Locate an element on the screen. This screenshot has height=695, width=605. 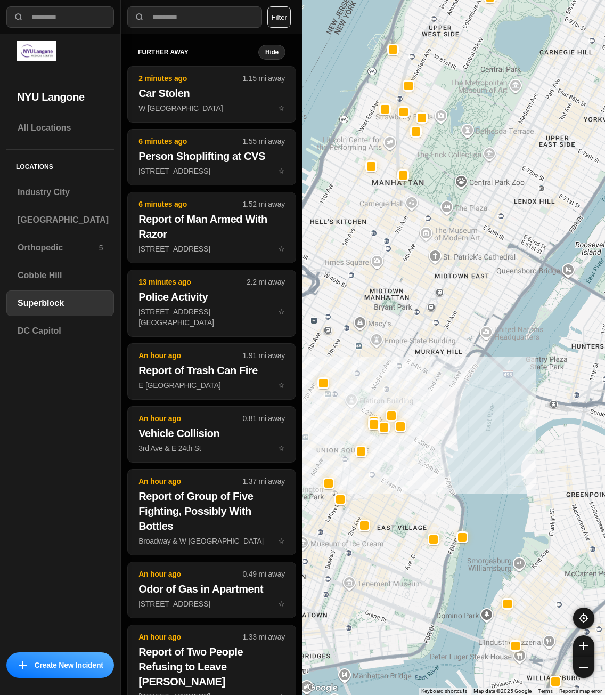
p: 13 minutes ago is located at coordinates (192, 282).